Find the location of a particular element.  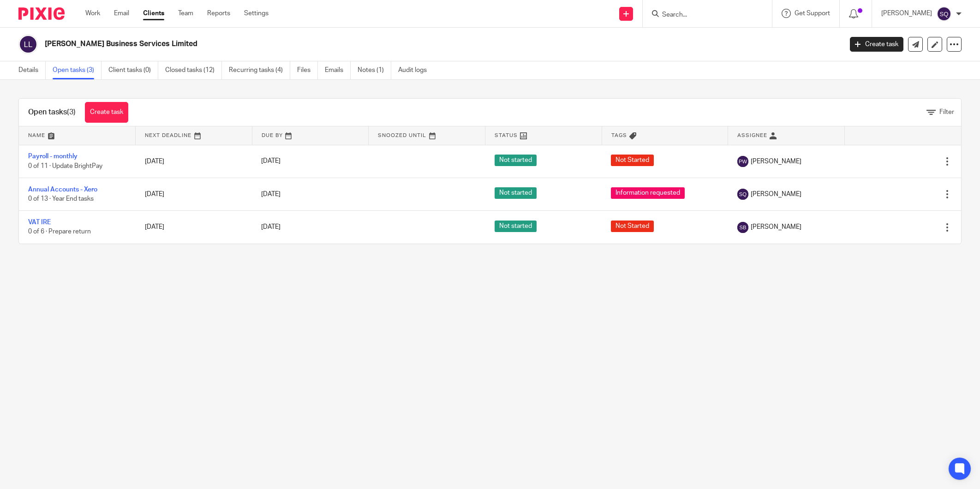

span: 0 of 11 · Update BrightPay is located at coordinates (65, 166).